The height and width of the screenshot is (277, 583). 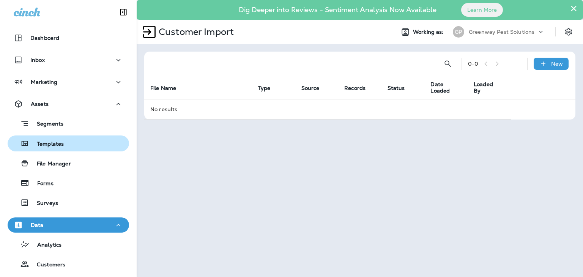 I want to click on button: Segments, so click(x=68, y=123).